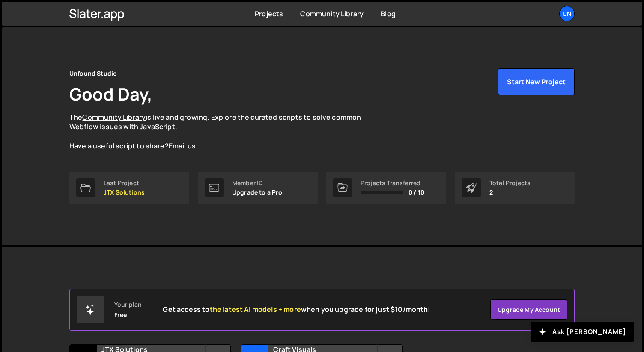 This screenshot has height=352, width=644. I want to click on a: Upgrade my account, so click(529, 309).